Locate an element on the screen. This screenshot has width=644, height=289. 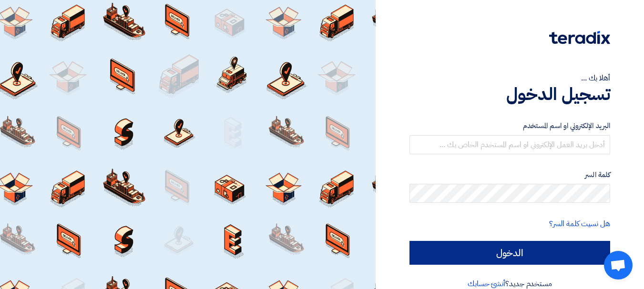
label: البريد الإلكتروني او اسم المستخدم is located at coordinates (509, 126).